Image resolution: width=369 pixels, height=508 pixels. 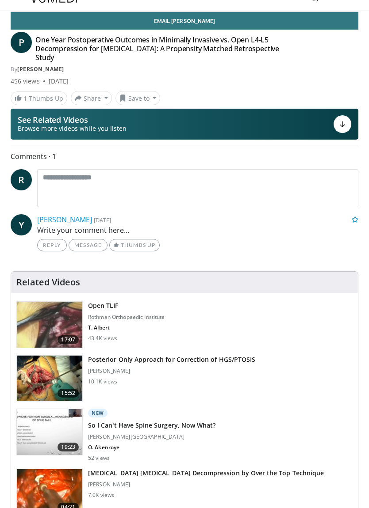 What do you see at coordinates (72, 129) in the screenshot?
I see `span: Browse more videos while you listen` at bounding box center [72, 129].